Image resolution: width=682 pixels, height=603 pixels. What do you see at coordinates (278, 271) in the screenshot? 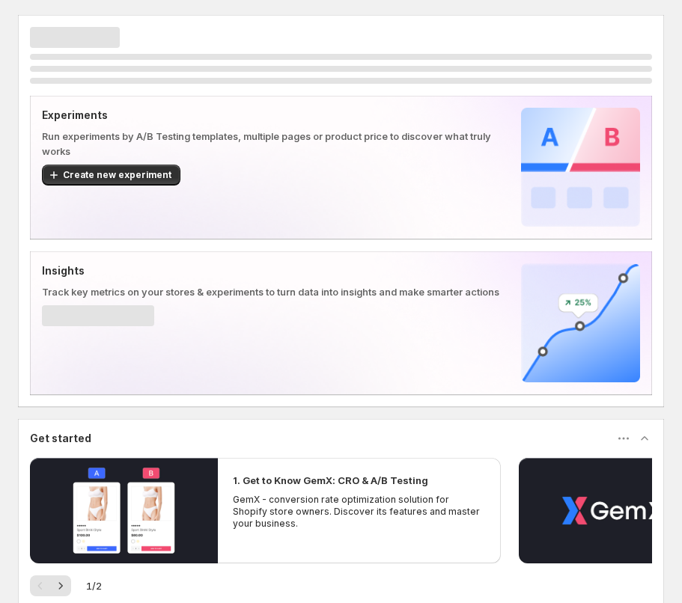
I see `p: Insights` at bounding box center [278, 271].